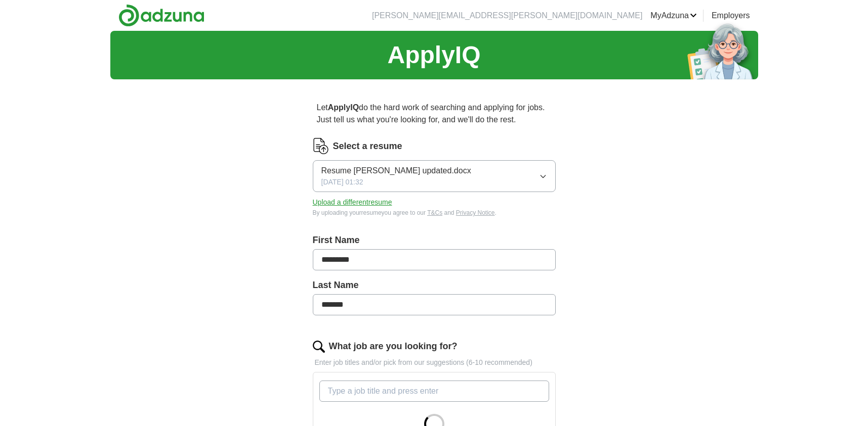  Describe the element at coordinates (434, 55) in the screenshot. I see `h1: ApplyIQ` at that location.